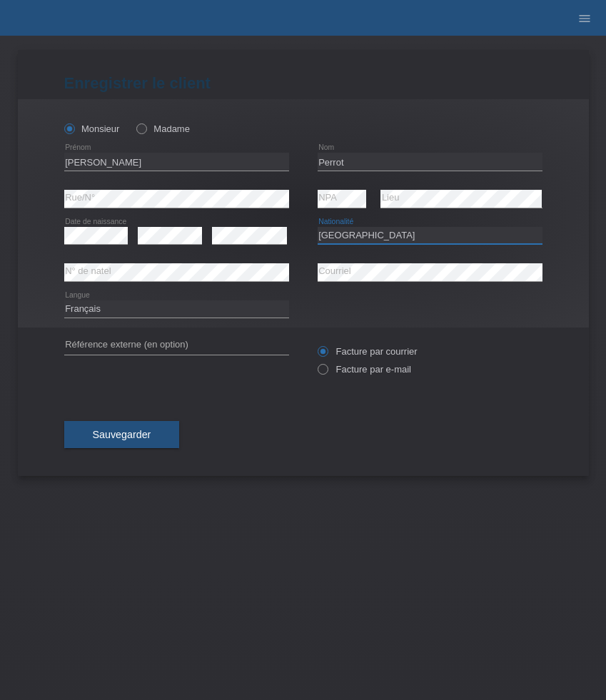 This screenshot has height=700, width=606. What do you see at coordinates (69, 127) in the screenshot?
I see `input: Monsieur` at bounding box center [69, 127].